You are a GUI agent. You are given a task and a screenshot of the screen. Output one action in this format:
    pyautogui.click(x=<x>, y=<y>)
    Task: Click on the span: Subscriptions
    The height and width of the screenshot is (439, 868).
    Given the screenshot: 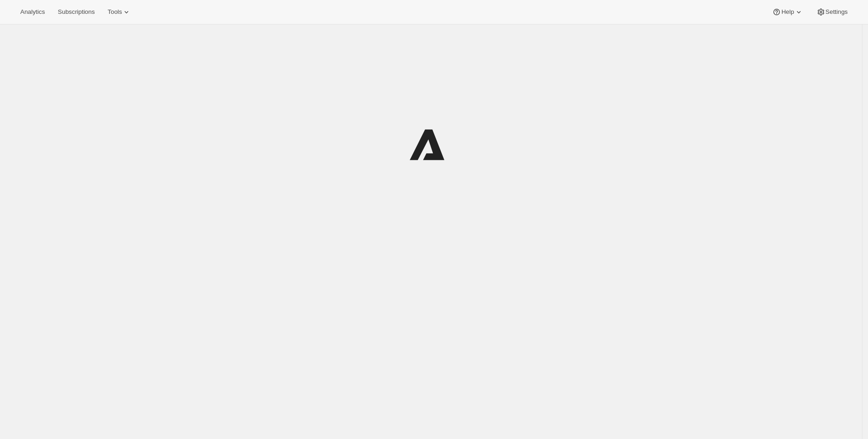 What is the action you would take?
    pyautogui.click(x=76, y=12)
    